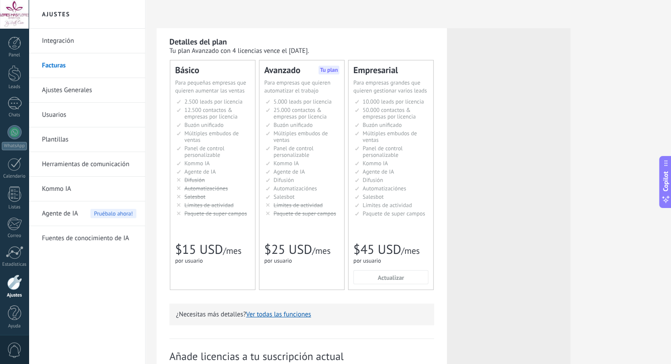 The height and width of the screenshot is (364, 671). Describe the element at coordinates (89, 165) in the screenshot. I see `a: Herramientas de comunicación` at that location.